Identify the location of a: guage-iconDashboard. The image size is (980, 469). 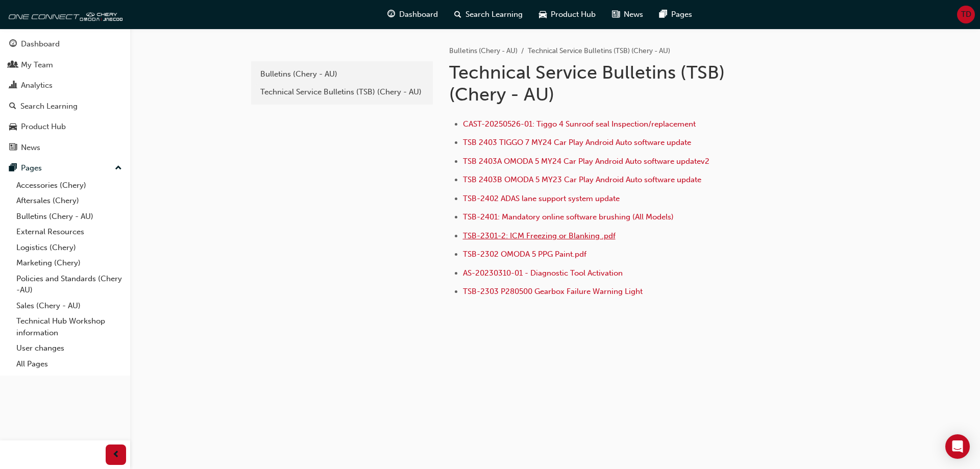
(412, 14).